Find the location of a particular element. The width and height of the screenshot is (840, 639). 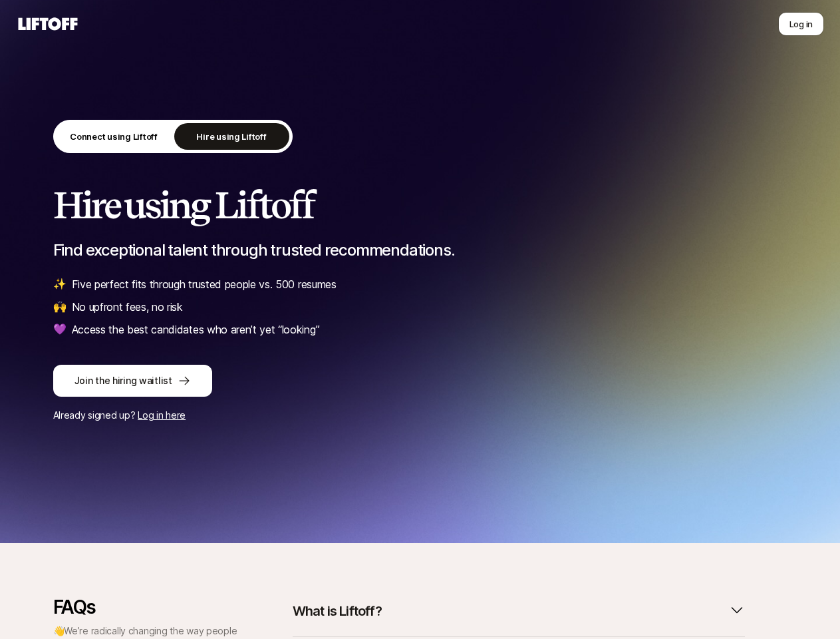

p: Five perfect fits through trusted people vs. 500 resumes is located at coordinates (204, 284).